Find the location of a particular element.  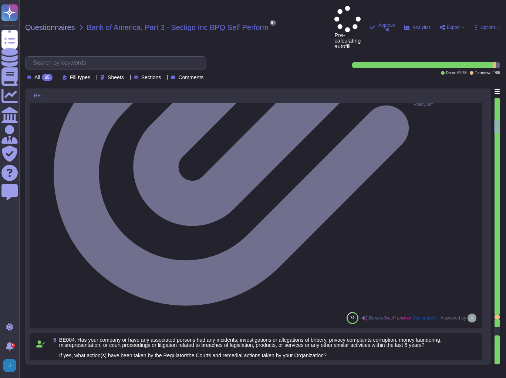

span: Analytics is located at coordinates (422, 27).